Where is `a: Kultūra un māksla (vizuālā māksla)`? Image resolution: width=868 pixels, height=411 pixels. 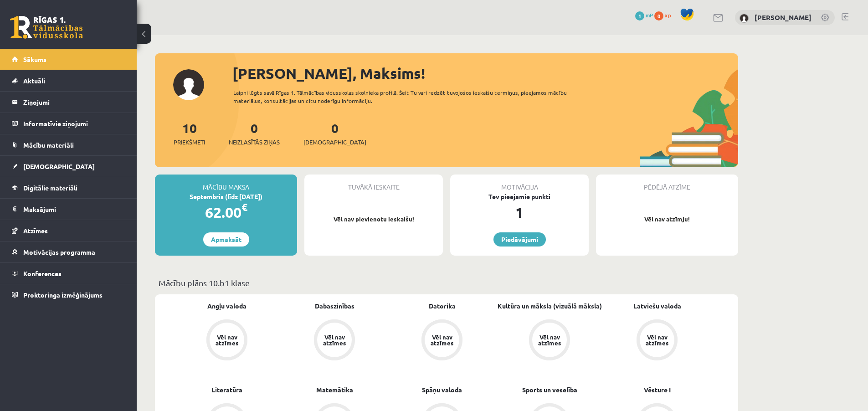 a: Kultūra un māksla (vizuālā māksla) is located at coordinates (550, 306).